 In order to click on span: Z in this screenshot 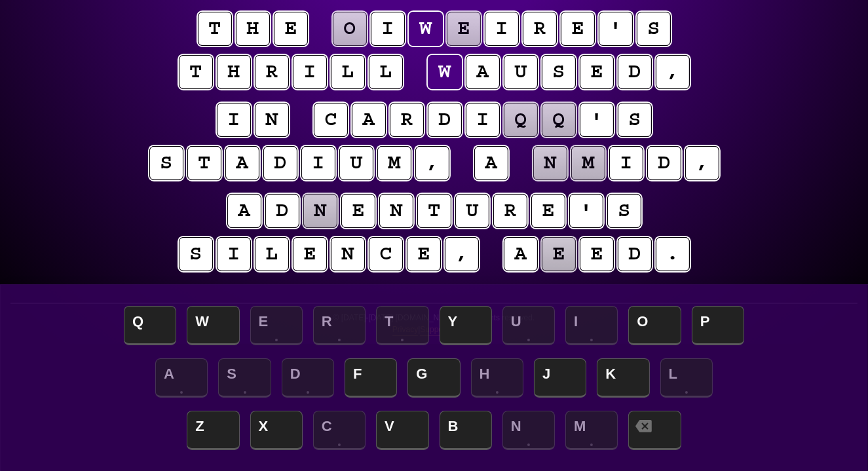, I will do `click(213, 430)`.